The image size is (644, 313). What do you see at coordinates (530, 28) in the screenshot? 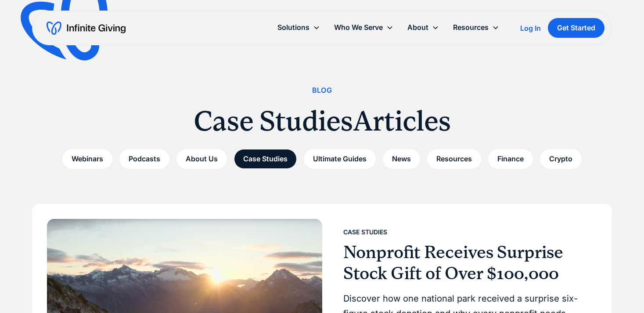
I see `div: Log In` at bounding box center [530, 28].